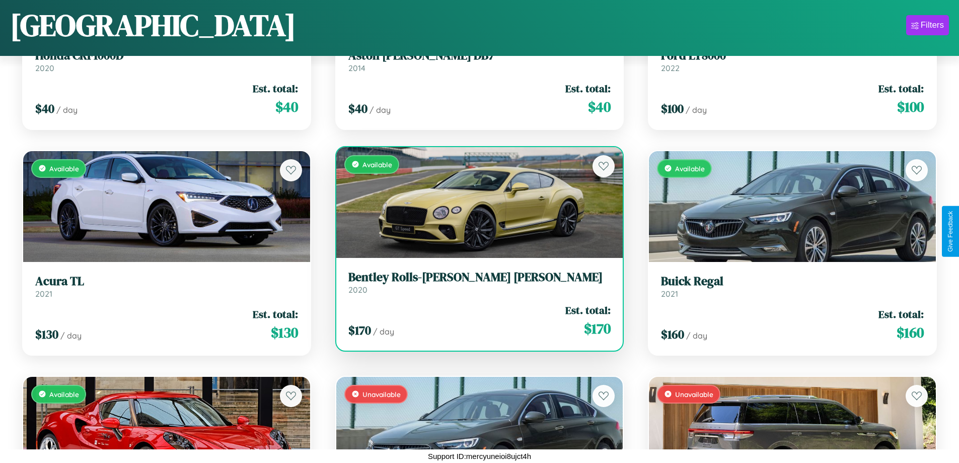  I want to click on span: 2014, so click(357, 68).